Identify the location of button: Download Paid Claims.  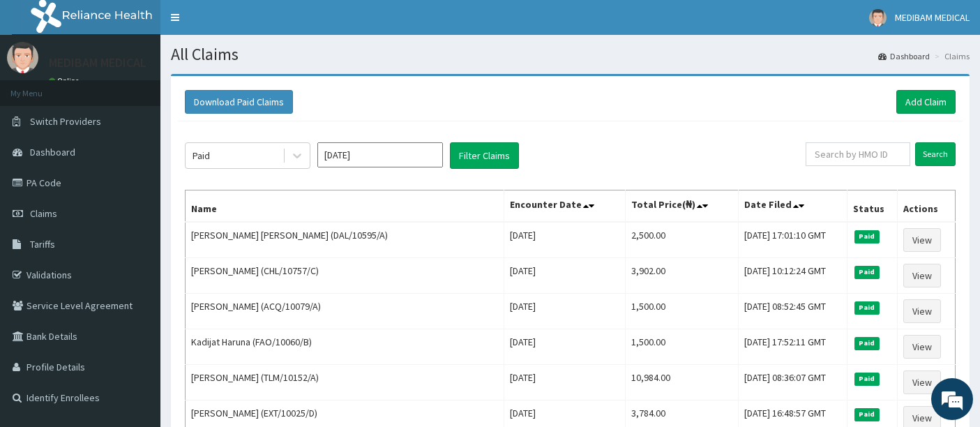
(239, 102).